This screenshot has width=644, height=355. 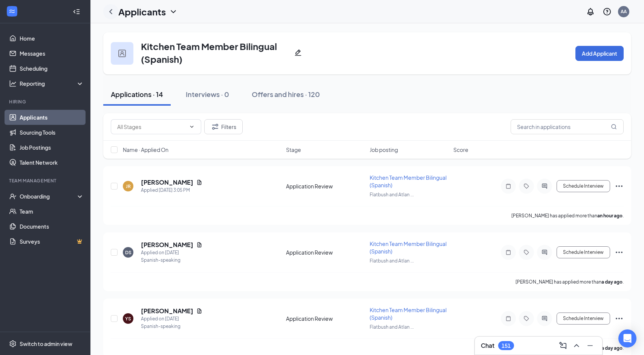 I want to click on a: ChevronLeft, so click(x=111, y=12).